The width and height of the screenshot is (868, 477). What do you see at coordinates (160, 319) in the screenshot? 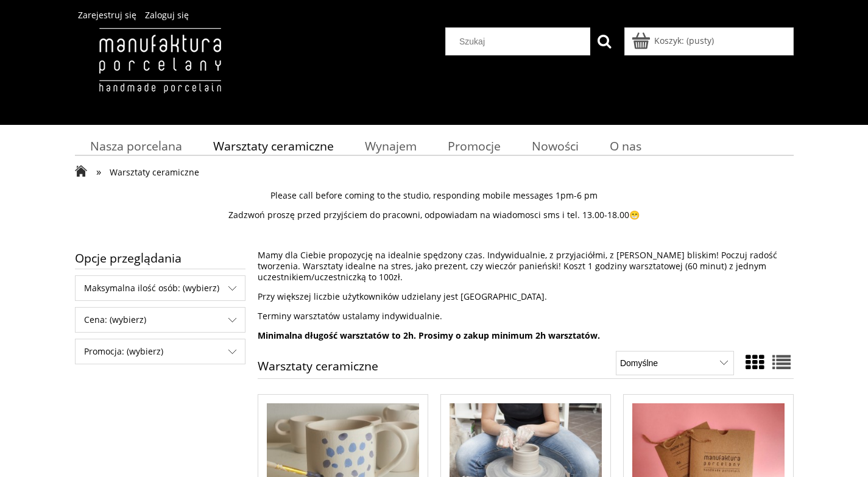
I see `span: Cena: (wybierz)` at bounding box center [160, 319].